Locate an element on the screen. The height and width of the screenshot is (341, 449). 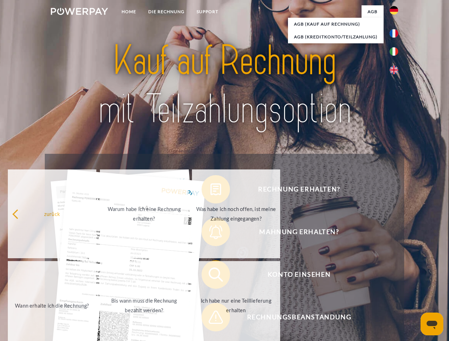
a: Konto einsehen is located at coordinates (294, 275).